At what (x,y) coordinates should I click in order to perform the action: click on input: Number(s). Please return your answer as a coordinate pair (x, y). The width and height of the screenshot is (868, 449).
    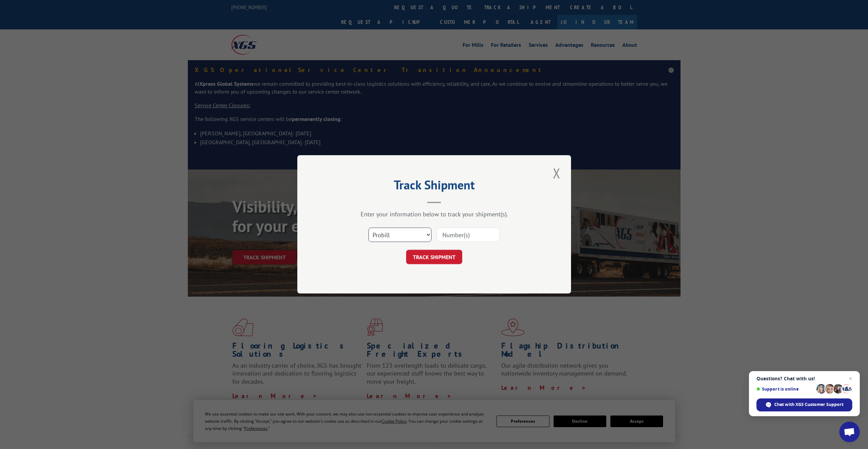
    Looking at the image, I should click on (468, 236).